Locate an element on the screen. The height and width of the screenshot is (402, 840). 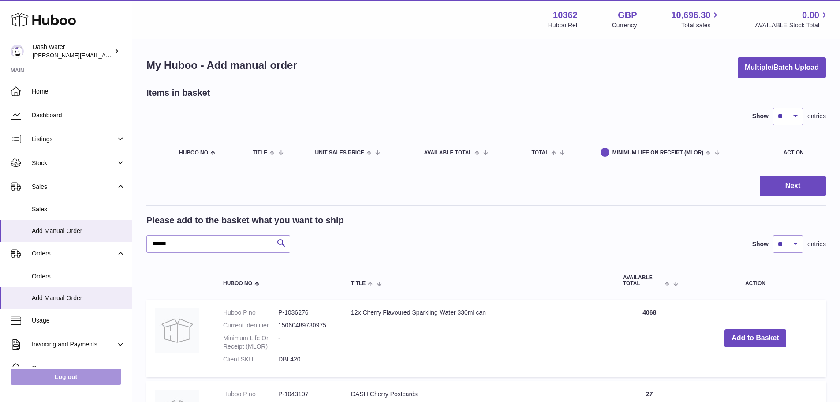
div: Huboo Ref is located at coordinates (563, 25).